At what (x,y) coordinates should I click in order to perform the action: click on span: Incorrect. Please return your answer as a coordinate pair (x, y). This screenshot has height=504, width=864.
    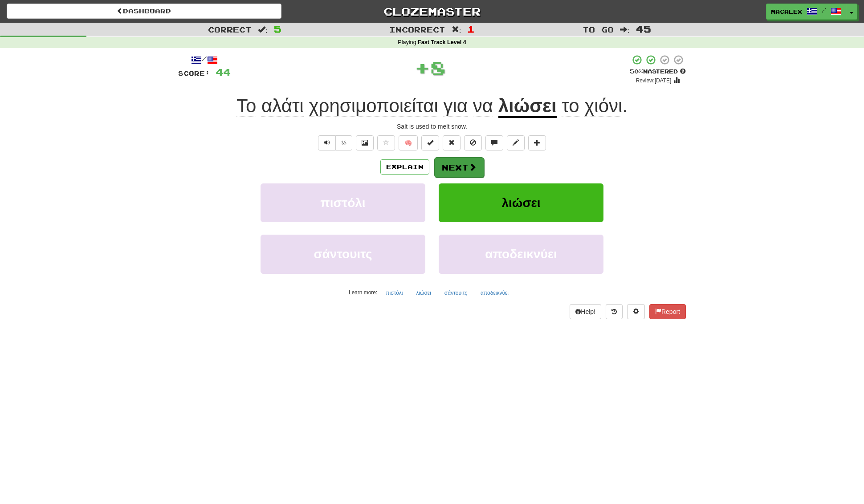
    Looking at the image, I should click on (418, 29).